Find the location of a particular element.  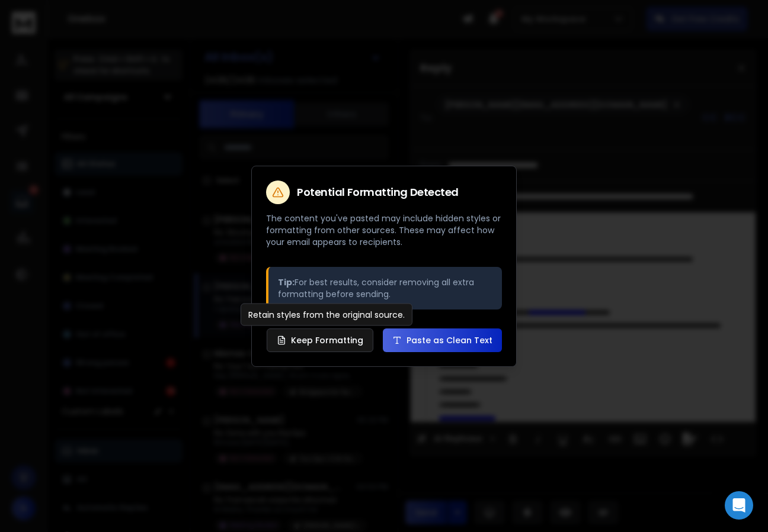

p: For best results, consider removing all extra formatting before sending. is located at coordinates (385, 289).